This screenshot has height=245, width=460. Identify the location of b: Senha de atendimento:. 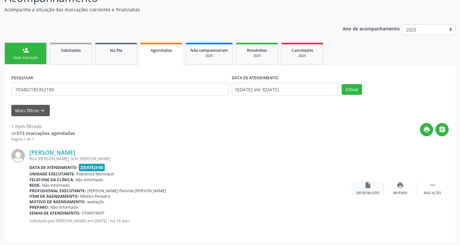
(55, 213).